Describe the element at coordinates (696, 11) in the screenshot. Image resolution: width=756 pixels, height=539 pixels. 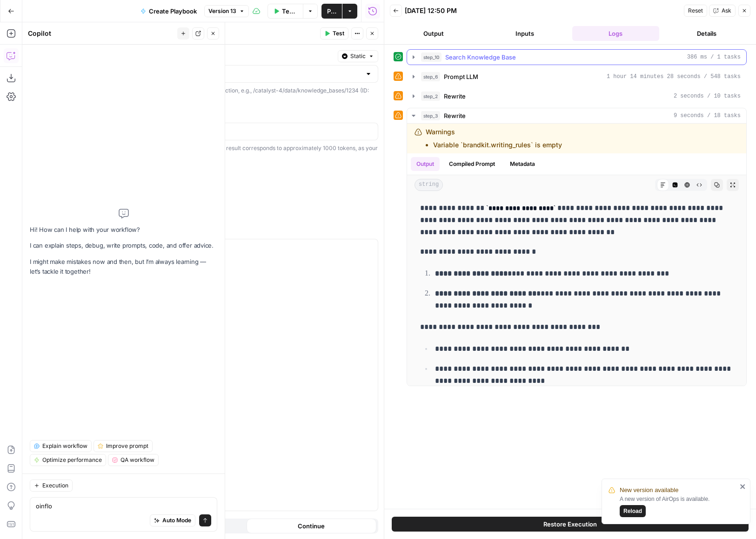
I see `button: Reset` at that location.